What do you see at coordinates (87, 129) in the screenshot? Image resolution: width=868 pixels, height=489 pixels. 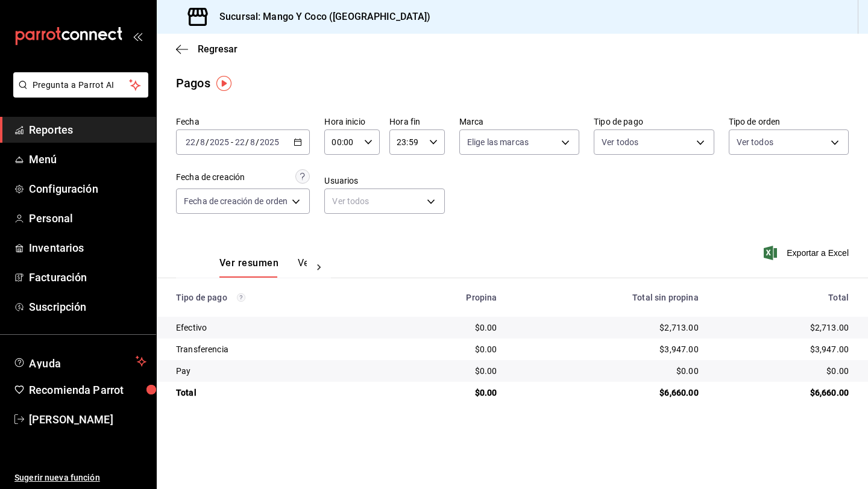 I see `span: Reportes` at bounding box center [87, 129].